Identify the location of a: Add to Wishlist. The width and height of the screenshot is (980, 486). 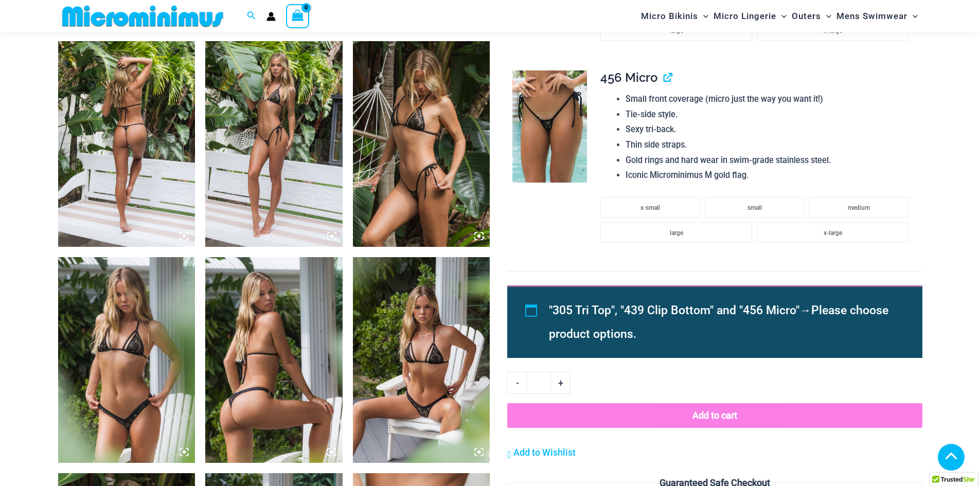
(541, 453).